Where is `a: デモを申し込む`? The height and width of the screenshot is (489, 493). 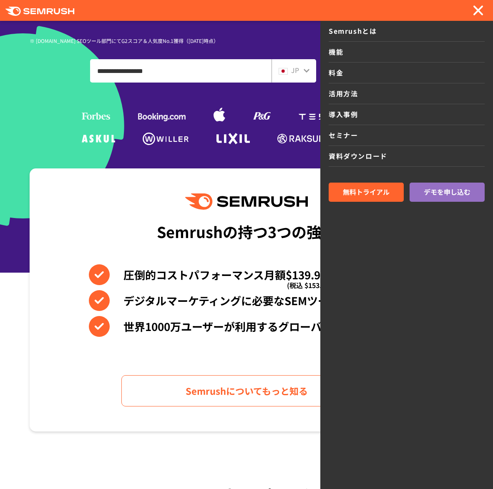 a: デモを申し込む is located at coordinates (447, 192).